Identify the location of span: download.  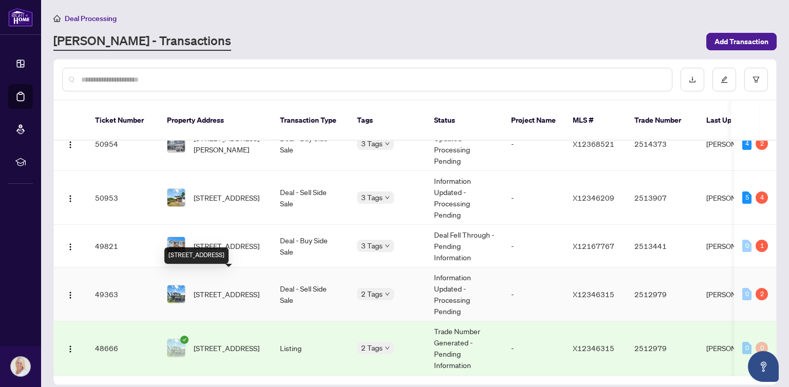
(693, 80).